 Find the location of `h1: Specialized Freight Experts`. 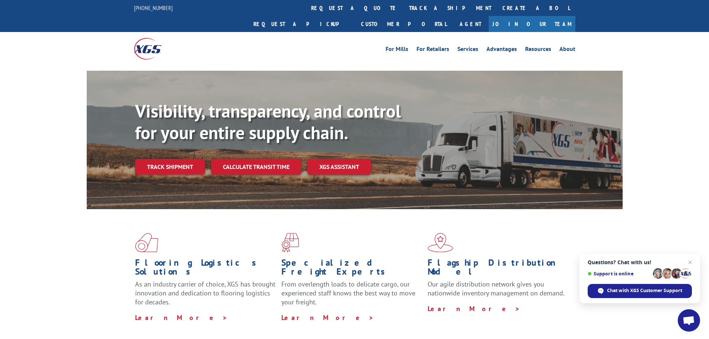

h1: Specialized Freight Experts is located at coordinates (352, 269).